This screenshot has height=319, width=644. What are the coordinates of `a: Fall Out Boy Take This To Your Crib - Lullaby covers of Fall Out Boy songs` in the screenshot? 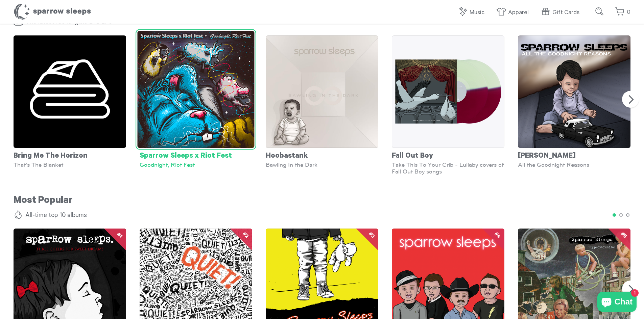 It's located at (448, 105).